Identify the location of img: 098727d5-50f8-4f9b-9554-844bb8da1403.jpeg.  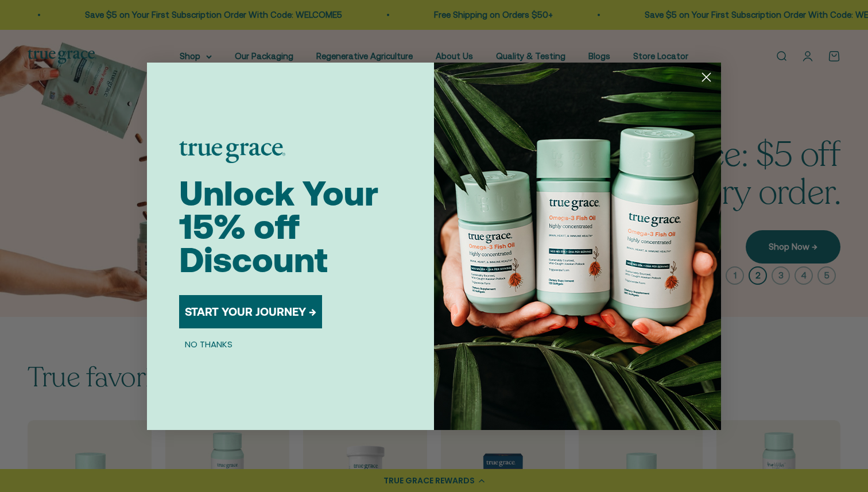
(578, 247).